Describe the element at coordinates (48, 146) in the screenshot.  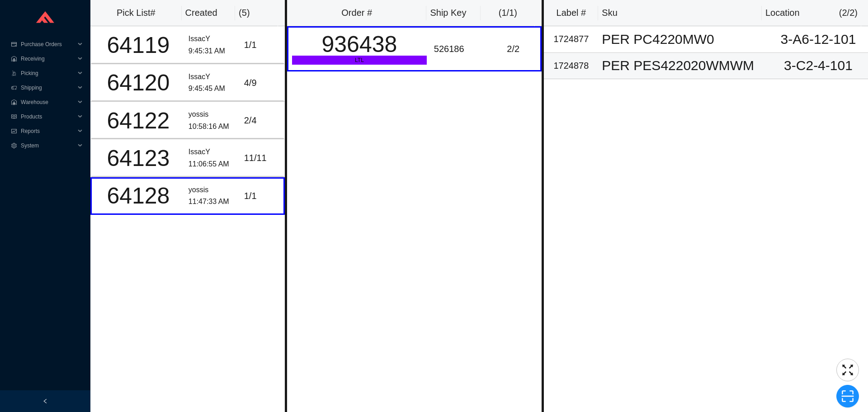
I see `span: System` at that location.